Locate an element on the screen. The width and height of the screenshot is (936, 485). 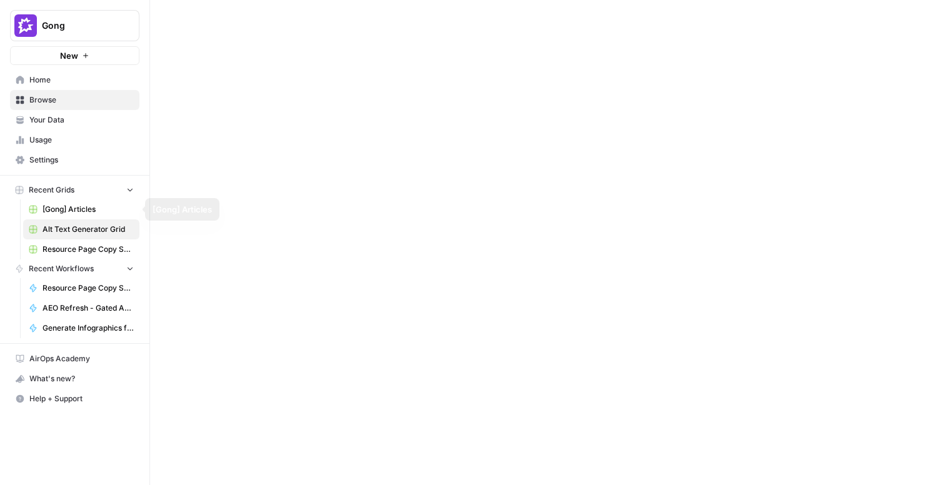
span: AirOps Academy is located at coordinates (81, 359).